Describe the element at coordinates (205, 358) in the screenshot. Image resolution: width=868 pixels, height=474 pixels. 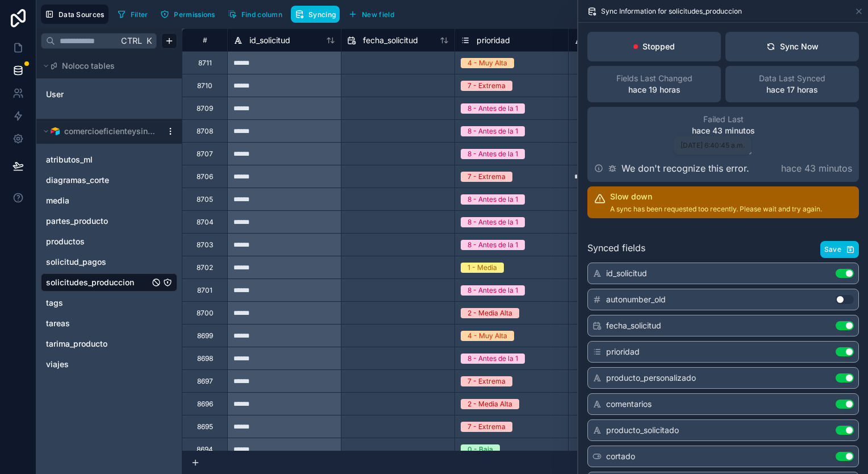
I see `div: 8698` at that location.